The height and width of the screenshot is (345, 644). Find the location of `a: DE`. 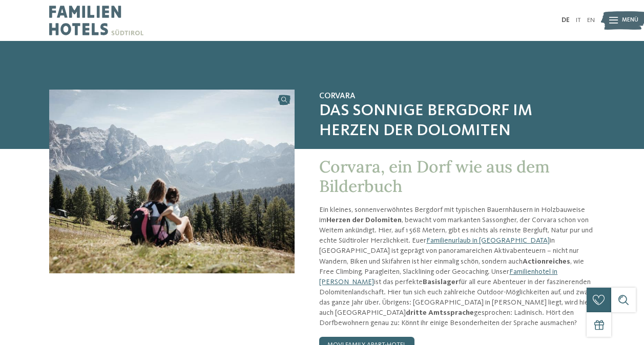

a: DE is located at coordinates (566, 20).